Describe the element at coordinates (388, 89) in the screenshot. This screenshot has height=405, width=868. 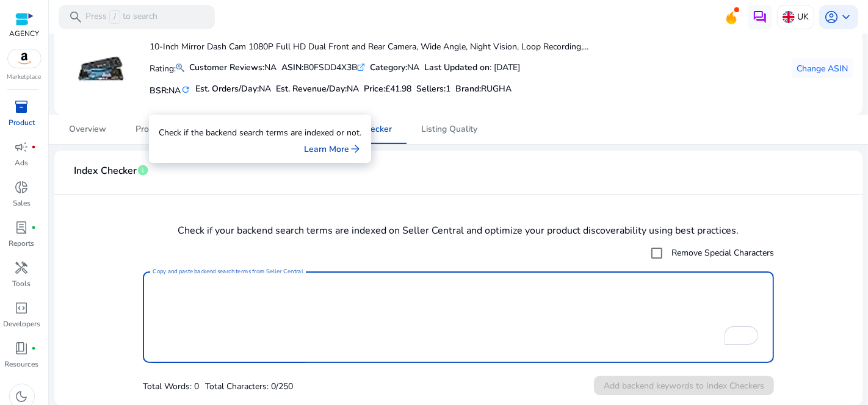
I see `h5: Price:` at that location.